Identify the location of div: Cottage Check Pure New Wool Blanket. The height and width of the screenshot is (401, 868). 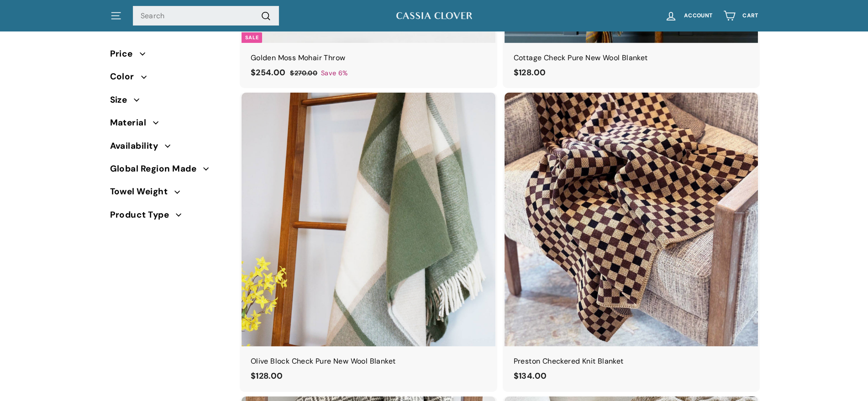
(631, 58).